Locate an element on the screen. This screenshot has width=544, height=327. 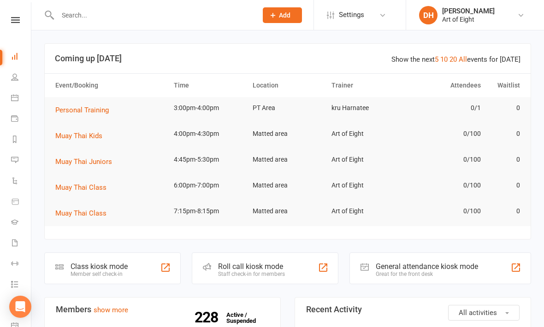
button: Muay Thai Kids is located at coordinates (82, 136).